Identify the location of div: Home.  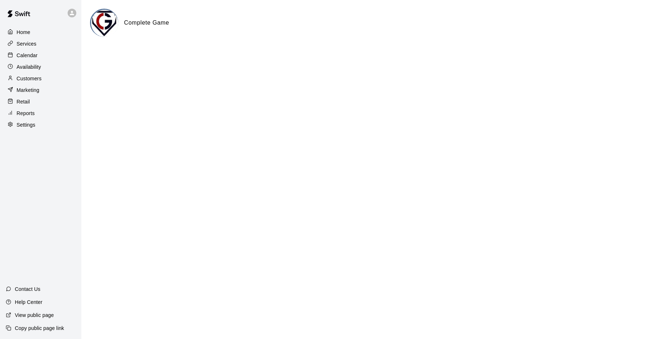
(40, 32).